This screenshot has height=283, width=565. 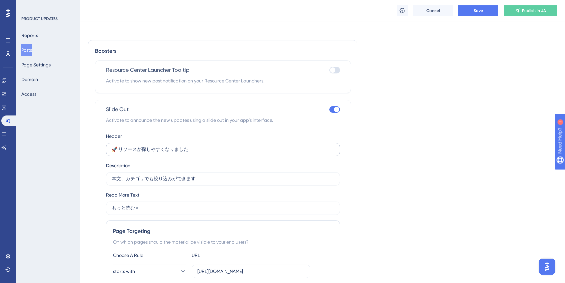 I want to click on button: Open AI Assistant Launcher, so click(x=10, y=10).